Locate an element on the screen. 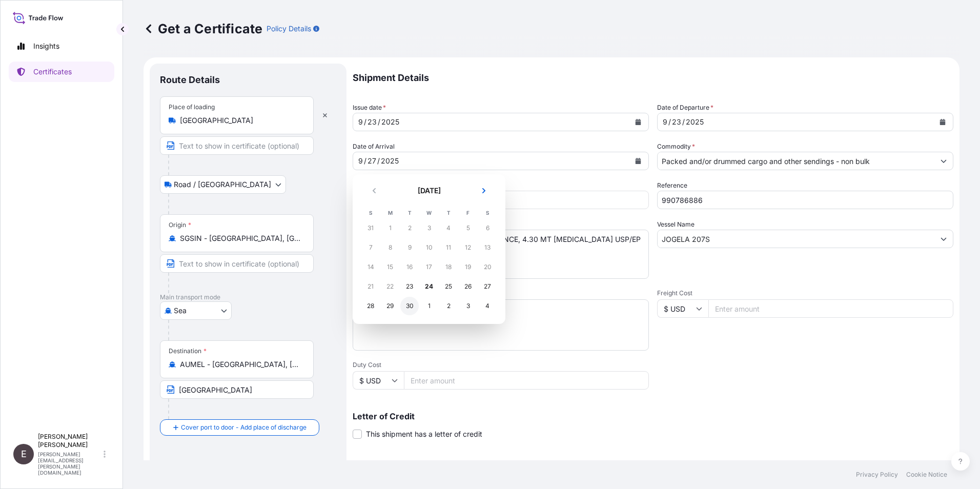 The height and width of the screenshot is (489, 980). div: Wednesday, September 17, 2025 is located at coordinates (429, 267).